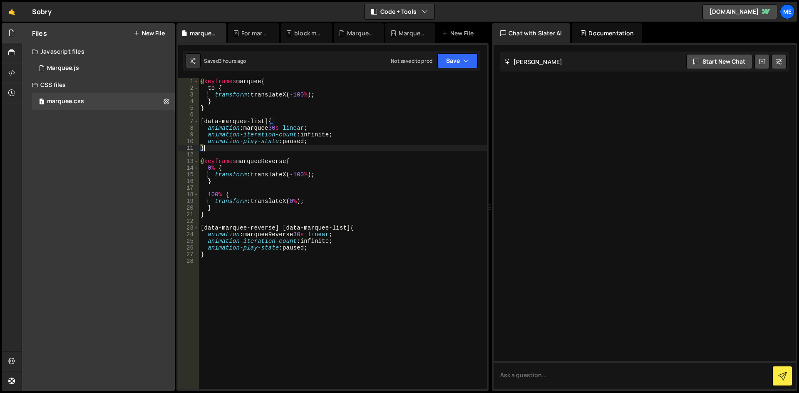 The image size is (799, 393). I want to click on div: 16, so click(189, 181).